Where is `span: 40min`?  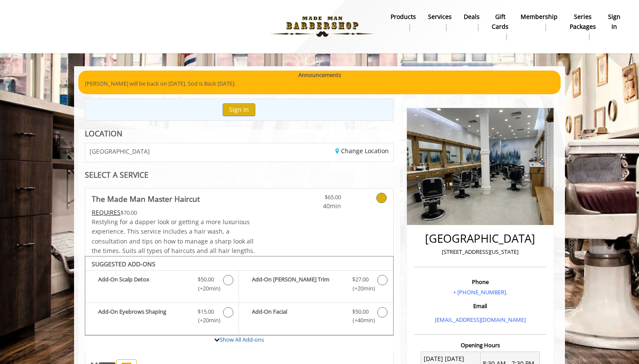
span: 40min is located at coordinates (316, 206).